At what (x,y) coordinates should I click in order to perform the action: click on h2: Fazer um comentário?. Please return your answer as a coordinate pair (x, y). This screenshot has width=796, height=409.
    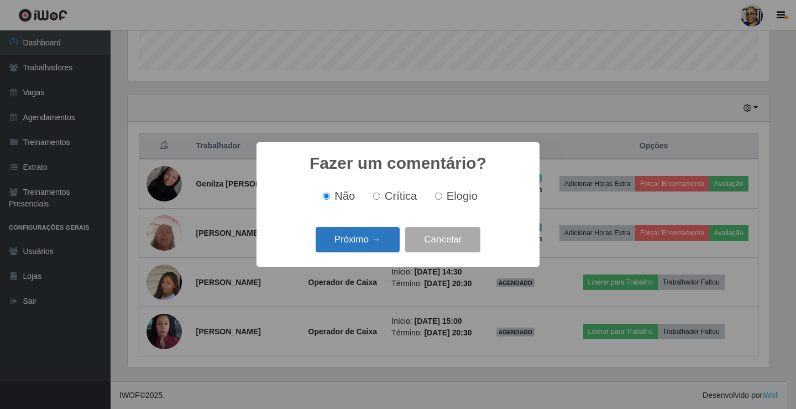
    Looking at the image, I should click on (398, 163).